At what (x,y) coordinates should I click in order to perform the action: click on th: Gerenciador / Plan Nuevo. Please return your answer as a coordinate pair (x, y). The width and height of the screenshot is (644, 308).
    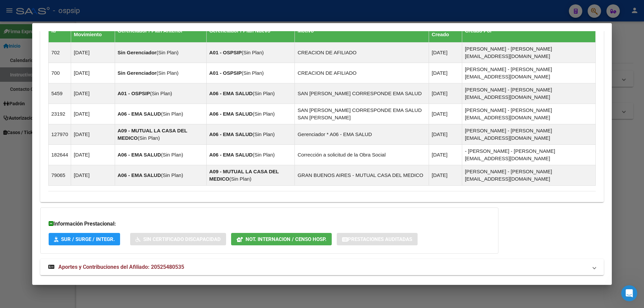
    Looking at the image, I should click on (250, 31).